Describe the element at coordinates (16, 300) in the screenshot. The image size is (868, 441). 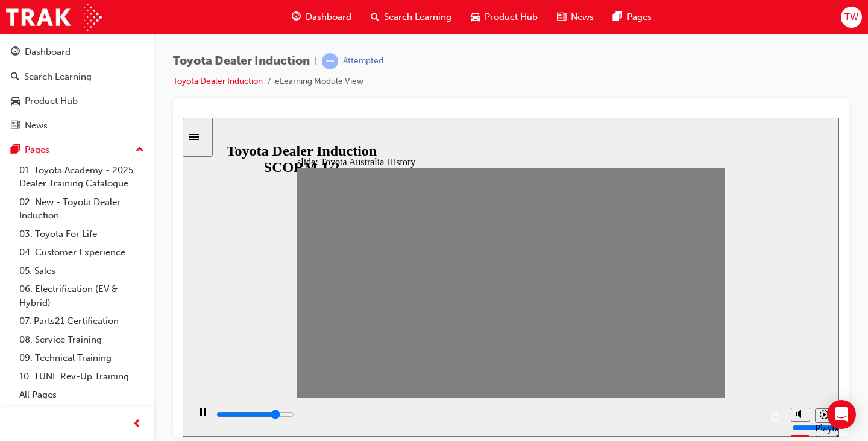
I see `button: Pause (Ctrl+Alt+P)` at that location.